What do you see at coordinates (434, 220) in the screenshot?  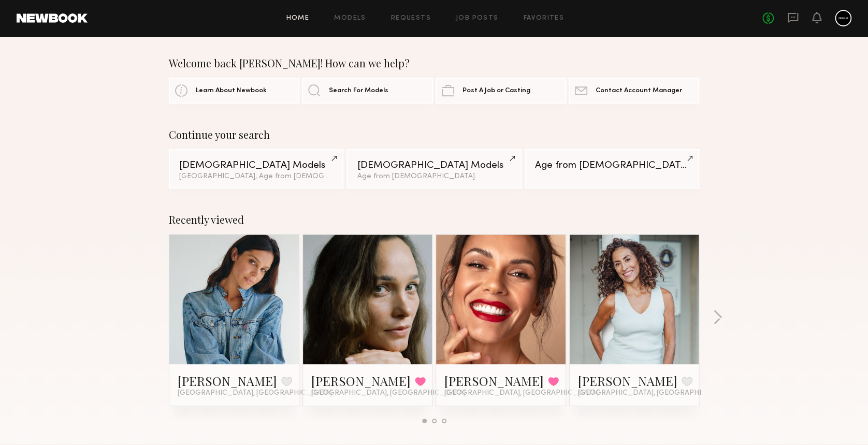 I see `div: Recently viewed` at bounding box center [434, 220].